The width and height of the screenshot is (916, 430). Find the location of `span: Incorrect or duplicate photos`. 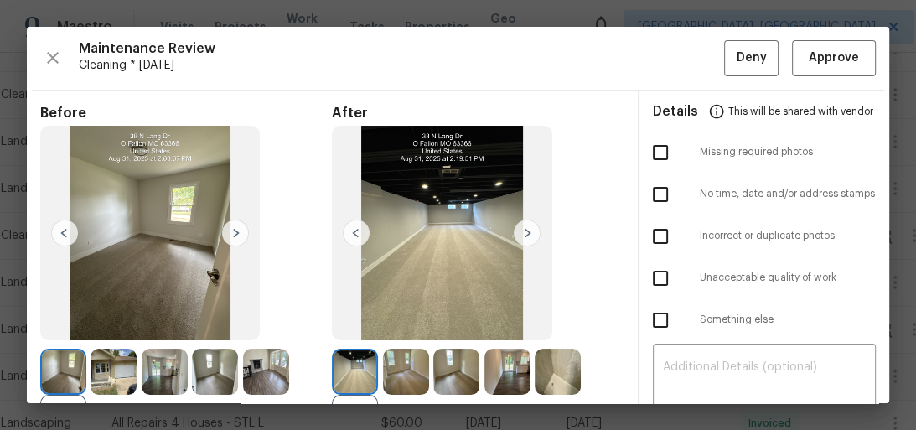

span: Incorrect or duplicate photos is located at coordinates (788, 236).